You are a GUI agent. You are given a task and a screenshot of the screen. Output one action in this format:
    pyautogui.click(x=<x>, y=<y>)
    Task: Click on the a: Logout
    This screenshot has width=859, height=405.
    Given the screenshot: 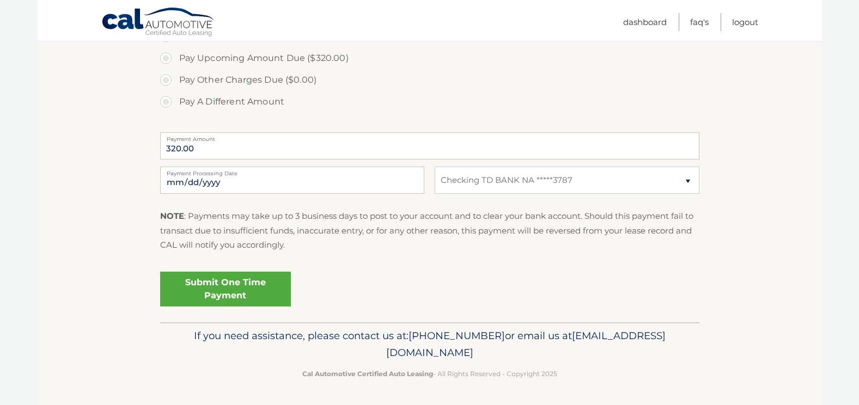 What is the action you would take?
    pyautogui.click(x=745, y=22)
    